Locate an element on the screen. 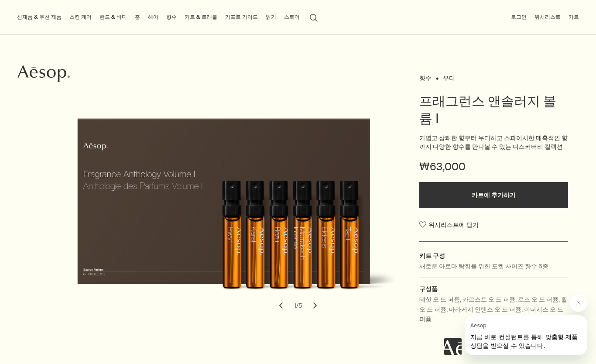 The height and width of the screenshot is (364, 596). button: previous slide is located at coordinates (281, 306).